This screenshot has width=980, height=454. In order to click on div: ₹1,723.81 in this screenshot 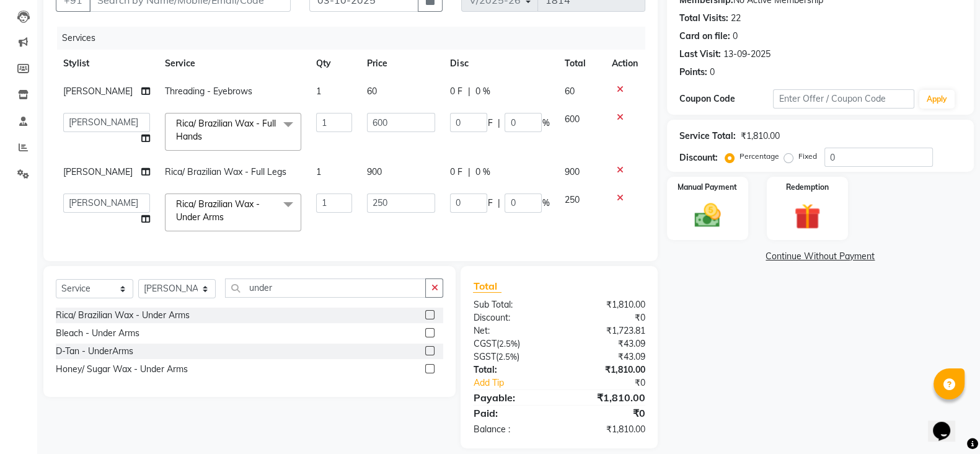, I will do `click(607, 330)`.